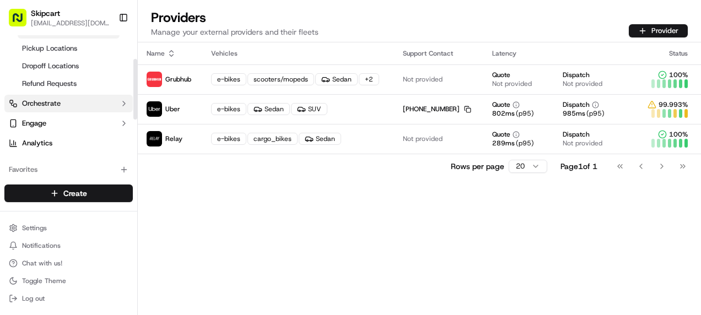  I want to click on div: Support Contact, so click(438, 53).